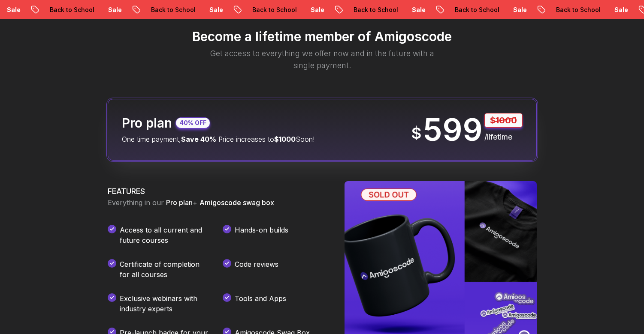 Image resolution: width=644 pixels, height=334 pixels. Describe the element at coordinates (503, 120) in the screenshot. I see `p: $1000` at that location.